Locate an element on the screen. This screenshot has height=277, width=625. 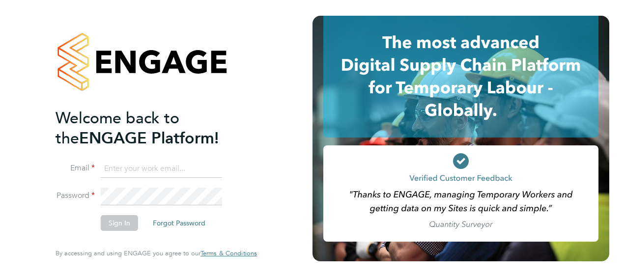
span: Terms & Conditions is located at coordinates (229, 253).